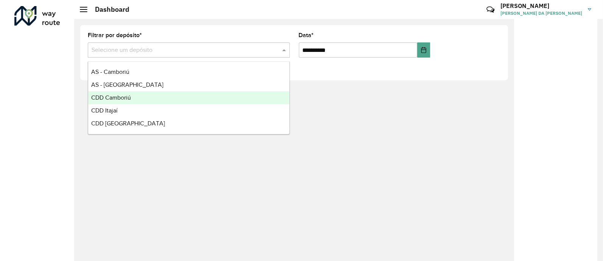 This screenshot has width=603, height=261. What do you see at coordinates (108, 9) in the screenshot?
I see `h2: Dashboard` at bounding box center [108, 9].